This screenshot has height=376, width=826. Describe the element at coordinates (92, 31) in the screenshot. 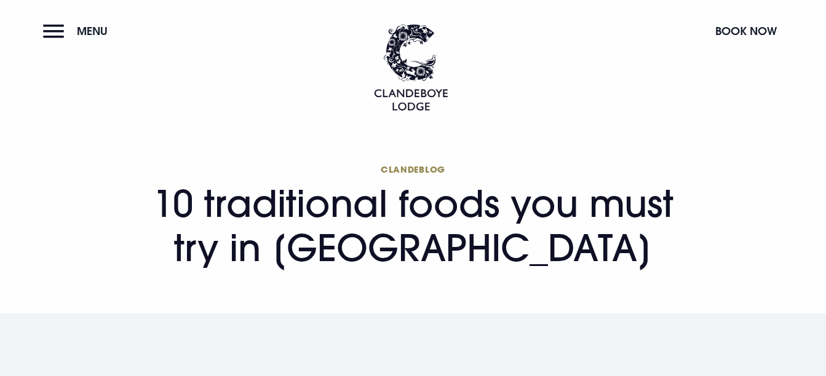

I see `span: Menu` at that location.